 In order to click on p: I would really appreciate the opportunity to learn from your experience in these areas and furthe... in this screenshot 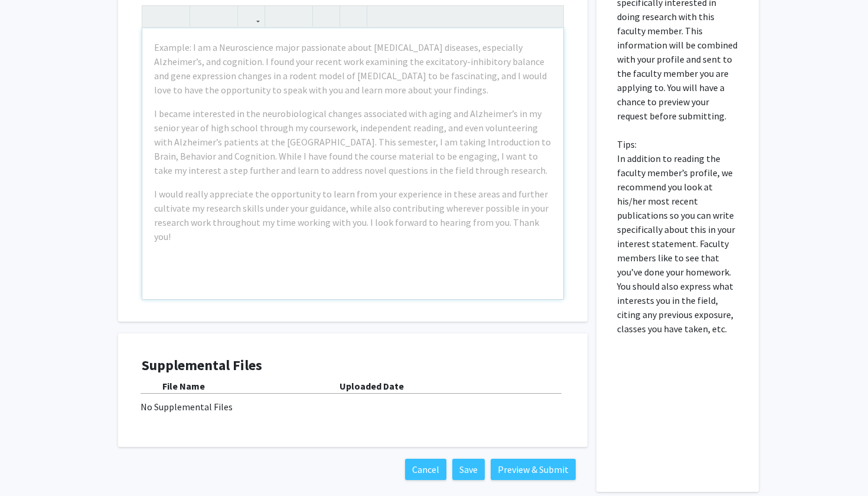, I will do `click(352, 215)`.